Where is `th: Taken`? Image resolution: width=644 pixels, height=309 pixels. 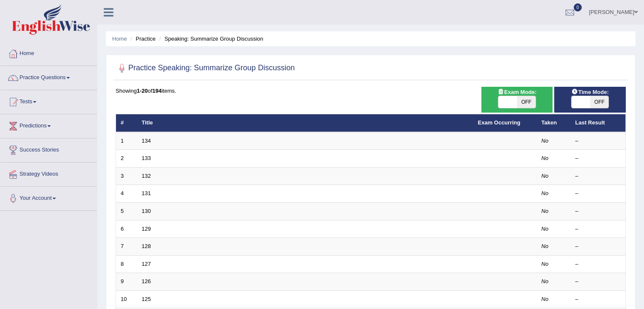 th: Taken is located at coordinates (554, 123).